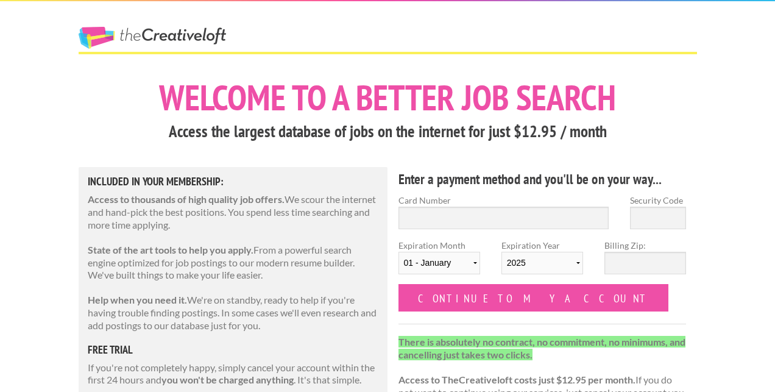  What do you see at coordinates (387, 132) in the screenshot?
I see `h3: Access the largest database of jobs on the internet for just $12.95 / month` at bounding box center [387, 132].